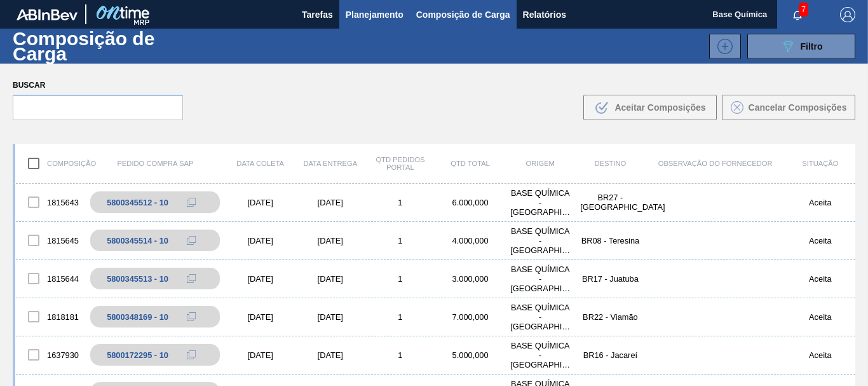 This screenshot has width=868, height=386. Describe the element at coordinates (374, 14) in the screenshot. I see `span: Planejamento` at that location.